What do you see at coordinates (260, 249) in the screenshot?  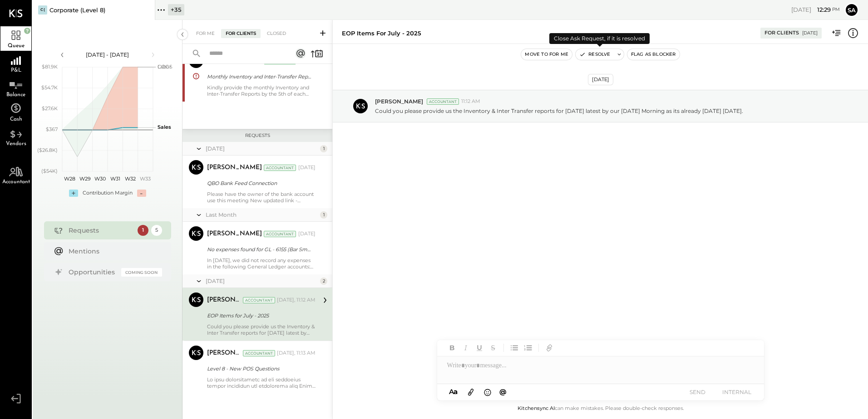 I see `div: No expenses found for GL - 6155 (Bar Smallwares), 6160 (Tableware) and 6165 (China, Glass & Silver)` at bounding box center [260, 249].